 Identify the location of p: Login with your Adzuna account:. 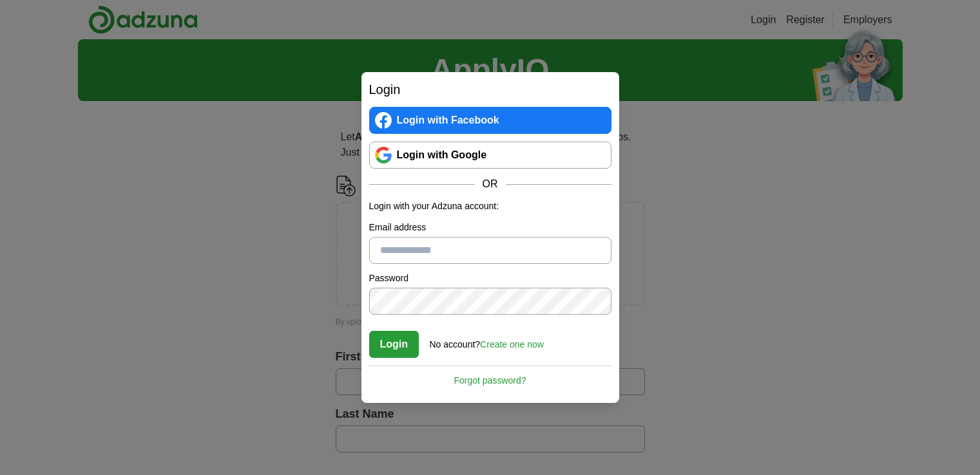
(490, 206).